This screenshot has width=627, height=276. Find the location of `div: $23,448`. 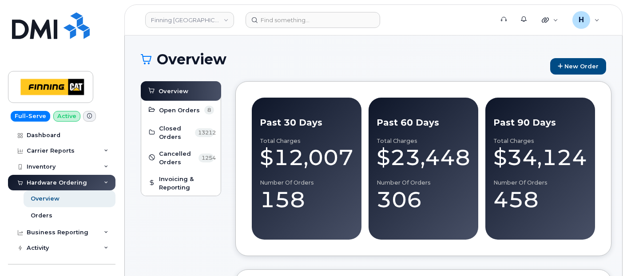

div: $23,448 is located at coordinates (423, 158).